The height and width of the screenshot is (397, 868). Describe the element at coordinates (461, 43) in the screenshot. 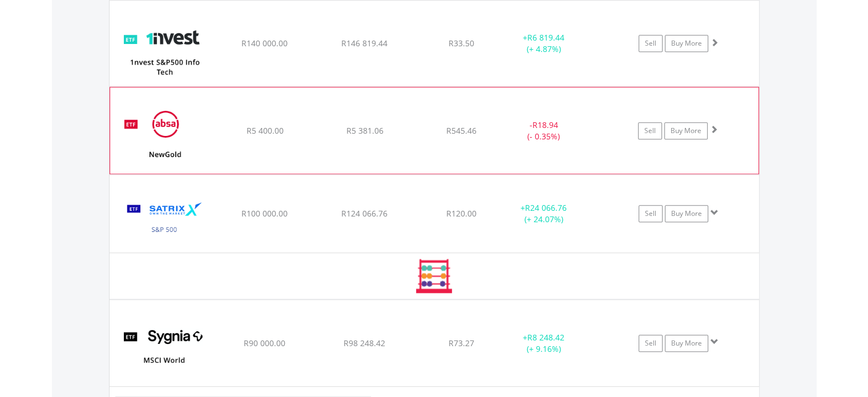

I see `span: R33.50` at that location.